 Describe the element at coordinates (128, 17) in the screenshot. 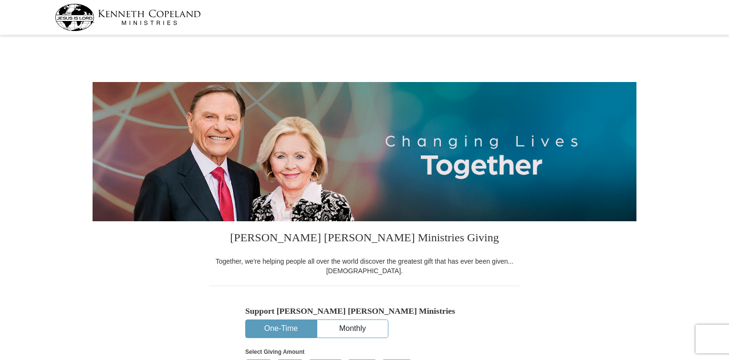

I see `img: kcm-header-logo.svg` at that location.